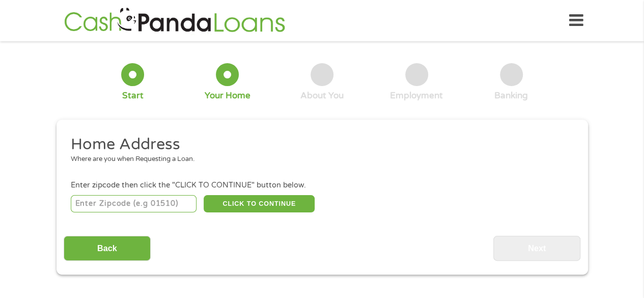 The height and width of the screenshot is (298, 644). Describe the element at coordinates (512, 96) in the screenshot. I see `div: Banking` at that location.